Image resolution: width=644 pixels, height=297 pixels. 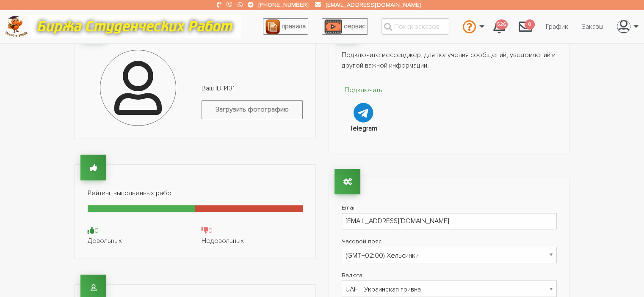 What do you see at coordinates (529, 24) in the screenshot?
I see `span: 0` at bounding box center [529, 24].